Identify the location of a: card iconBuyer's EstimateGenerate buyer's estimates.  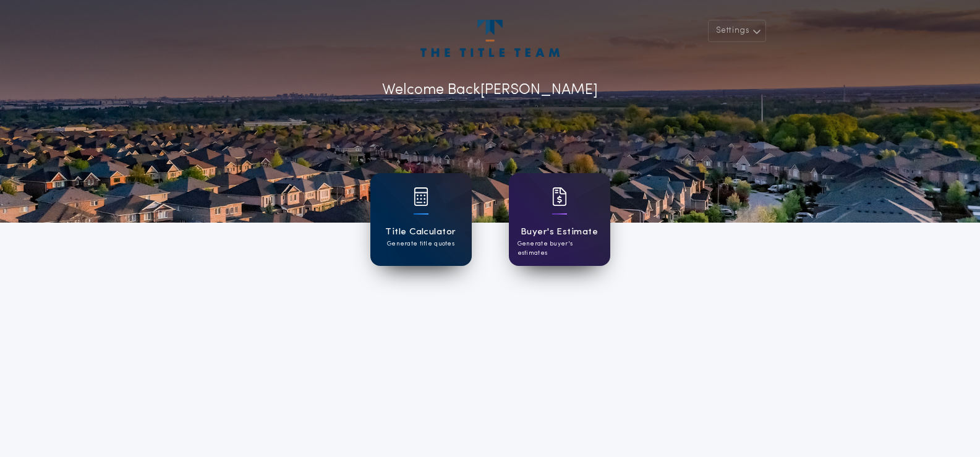
(559, 220).